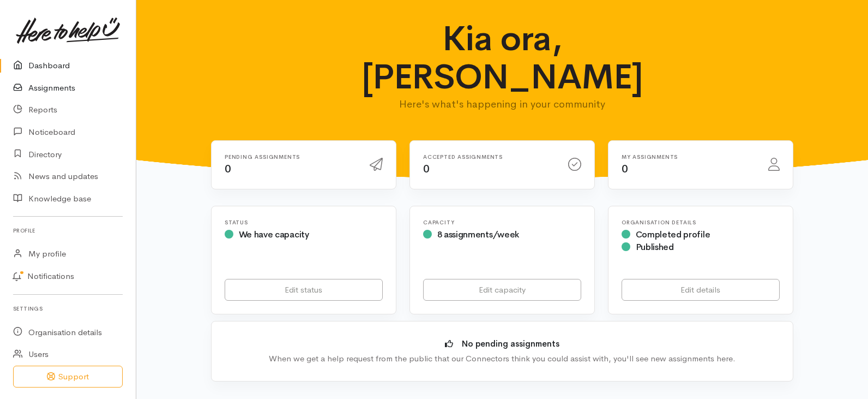  What do you see at coordinates (502, 358) in the screenshot?
I see `div: When we get a help request from the public that our Connectors think you could assist with, you'l...` at bounding box center [502, 358].